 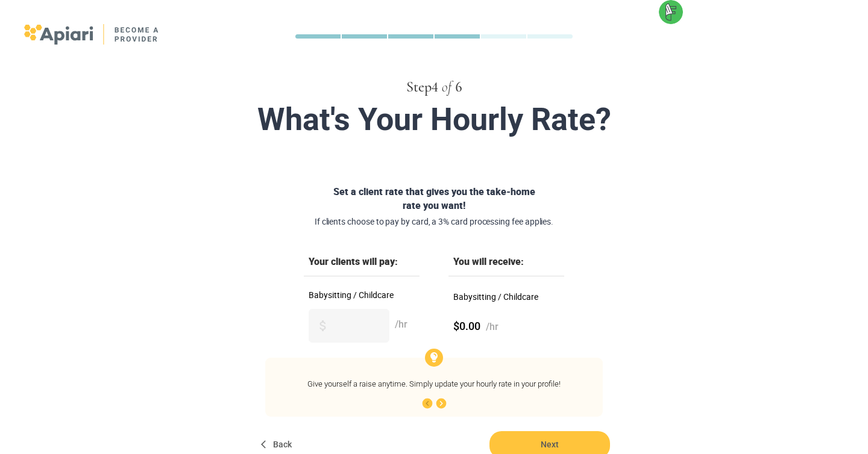 What do you see at coordinates (434, 206) in the screenshot?
I see `div: Set a client rate that gives you the take-home rate you want!` at bounding box center [434, 206].